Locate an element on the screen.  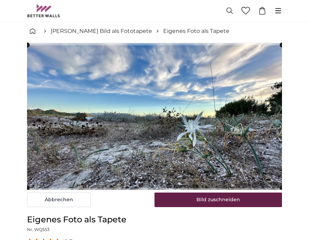
button: Abbrechen is located at coordinates (59, 200).